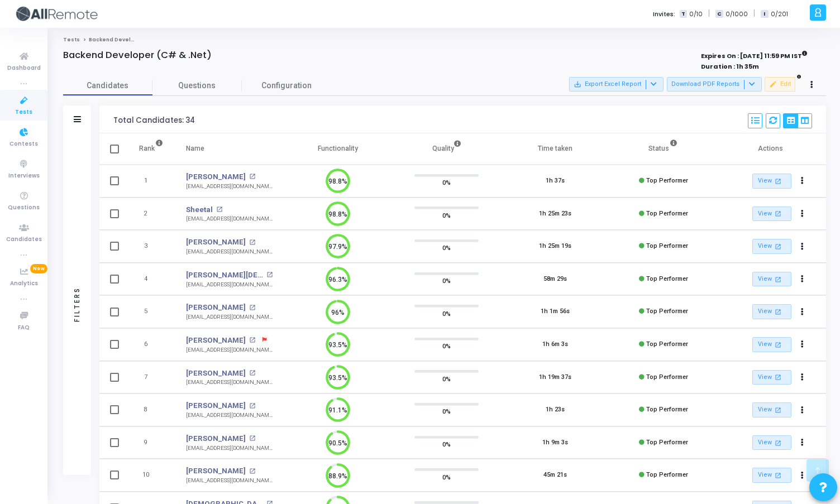  I want to click on div: 1h 19m 37s, so click(555, 377).